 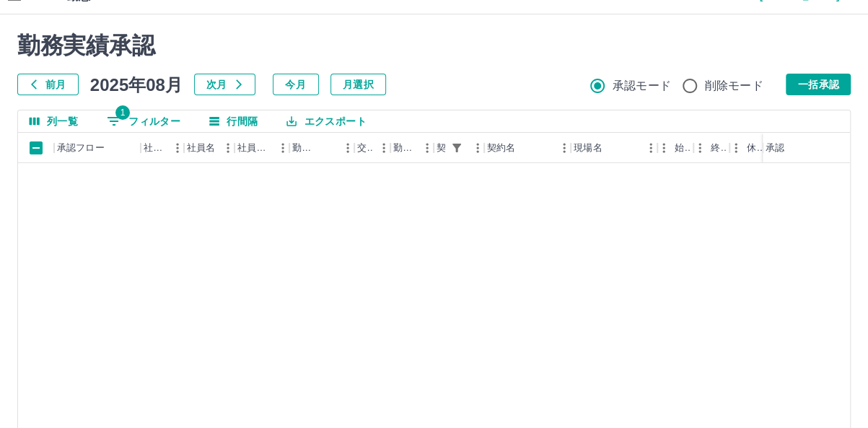 What do you see at coordinates (733, 86) in the screenshot?
I see `span: 削除モード` at bounding box center [733, 86].